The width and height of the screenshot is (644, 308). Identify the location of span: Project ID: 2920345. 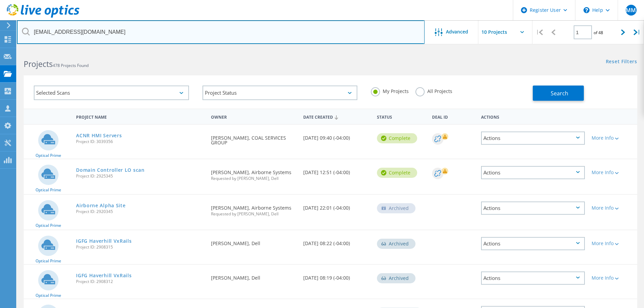
(140, 211).